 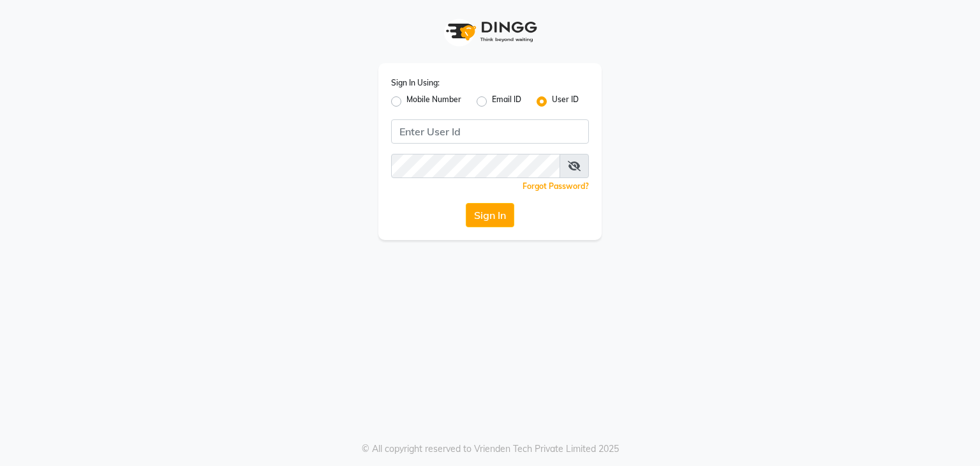 I want to click on label: Mobile Number, so click(x=434, y=101).